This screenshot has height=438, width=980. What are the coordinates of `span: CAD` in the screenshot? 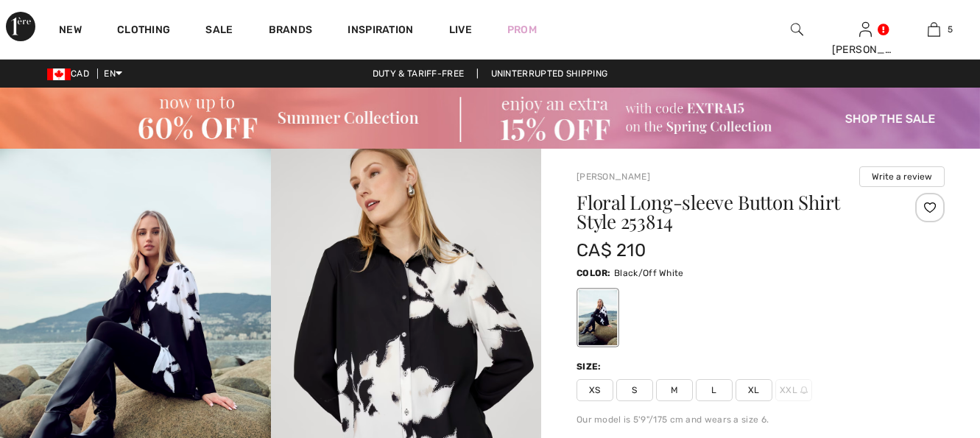 It's located at (71, 74).